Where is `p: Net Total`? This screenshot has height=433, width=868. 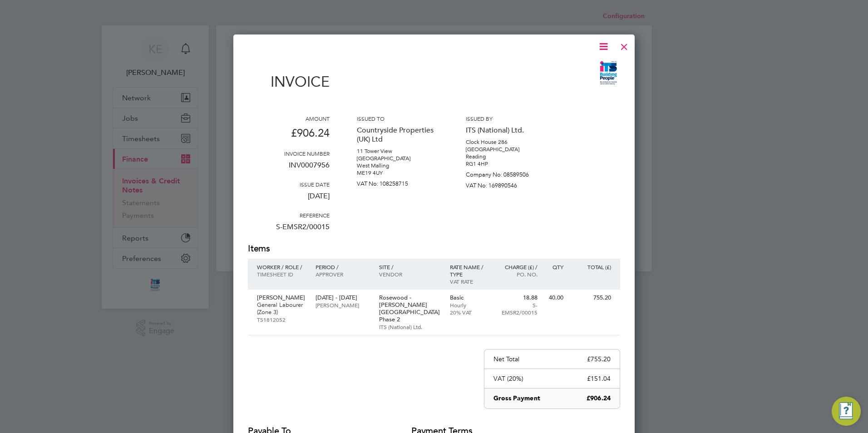 p: Net Total is located at coordinates (506, 359).